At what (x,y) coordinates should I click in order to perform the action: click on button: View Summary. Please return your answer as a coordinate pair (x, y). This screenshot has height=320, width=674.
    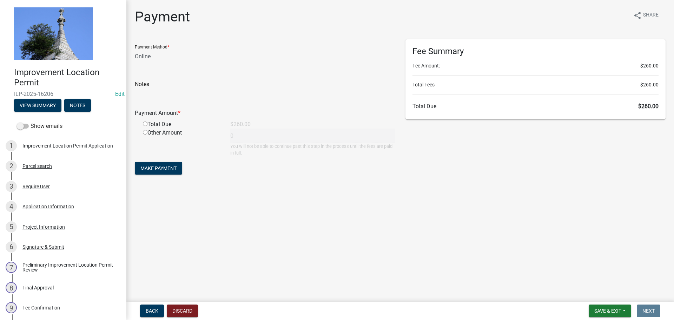
    Looking at the image, I should click on (38, 105).